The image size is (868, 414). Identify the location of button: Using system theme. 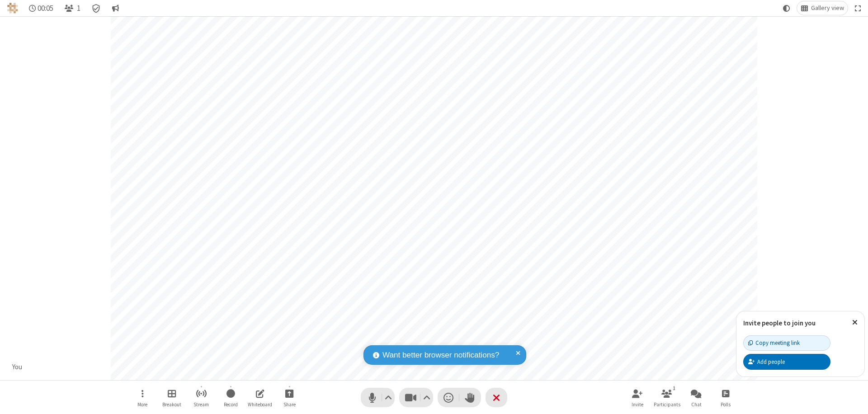
(787, 8).